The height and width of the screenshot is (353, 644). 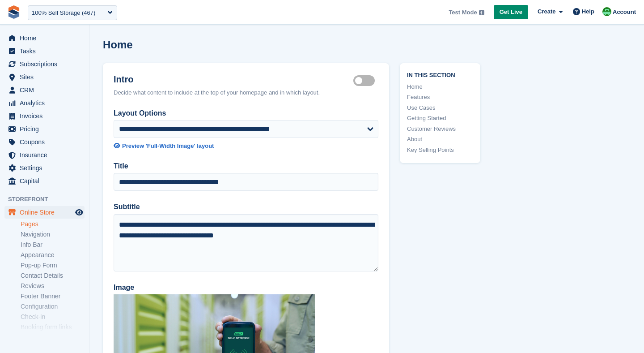 What do you see at coordinates (47, 155) in the screenshot?
I see `span: Insurance` at bounding box center [47, 155].